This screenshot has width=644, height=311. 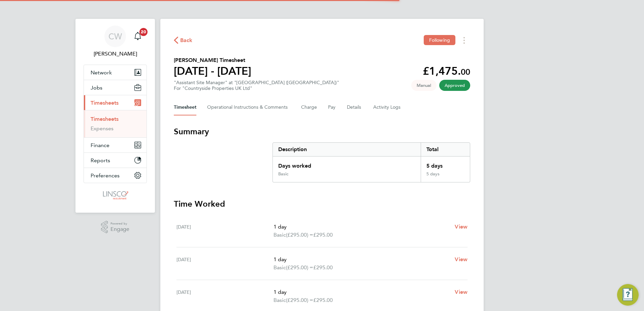 What do you see at coordinates (464, 40) in the screenshot?
I see `button: Timesheets Menu` at bounding box center [464, 40].